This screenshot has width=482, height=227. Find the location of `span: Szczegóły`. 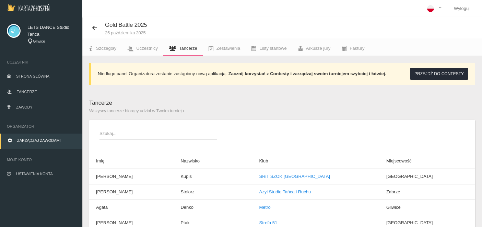

span: Szczegóły is located at coordinates (106, 48).